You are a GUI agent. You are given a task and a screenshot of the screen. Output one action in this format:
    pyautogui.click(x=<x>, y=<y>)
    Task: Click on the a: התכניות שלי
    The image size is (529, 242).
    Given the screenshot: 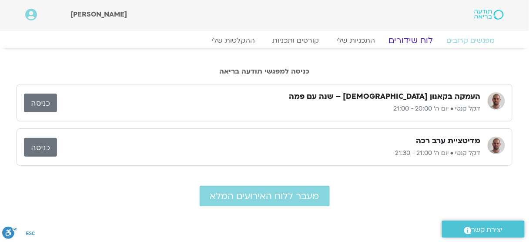 What is the action you would take?
    pyautogui.click(x=355, y=40)
    